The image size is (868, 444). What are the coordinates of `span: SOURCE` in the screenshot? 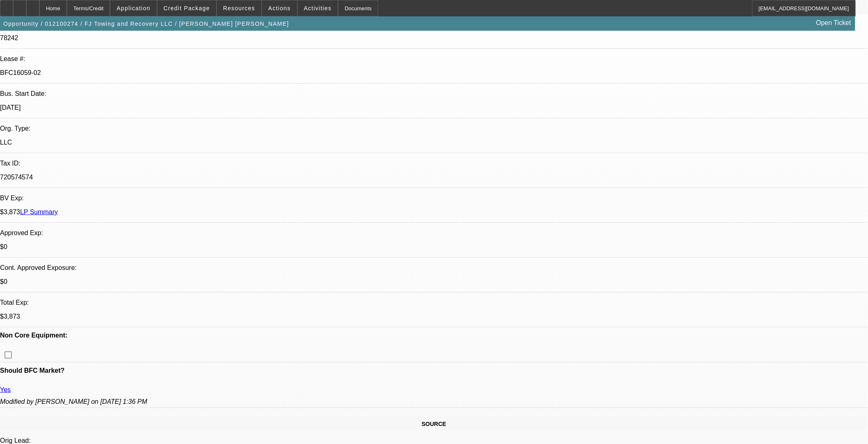 It's located at (434, 424).